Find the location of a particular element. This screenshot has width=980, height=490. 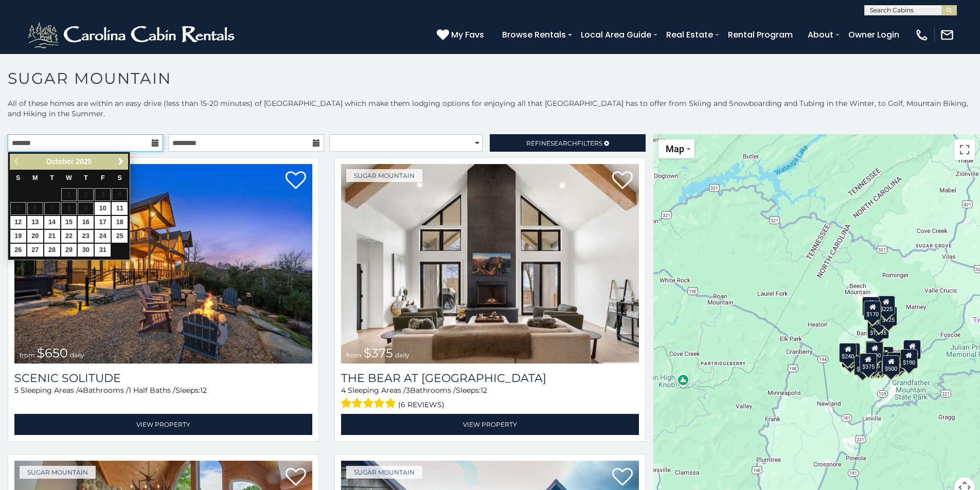

a: 14 is located at coordinates (52, 222).